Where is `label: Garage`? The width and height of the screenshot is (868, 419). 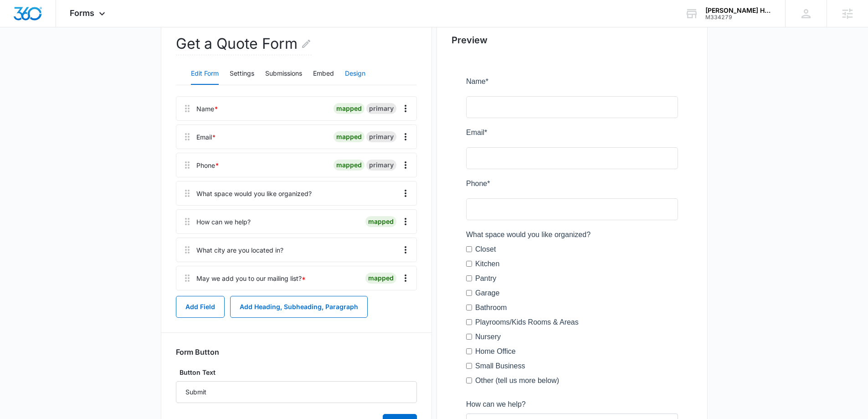
label: Garage is located at coordinates (21, 217).